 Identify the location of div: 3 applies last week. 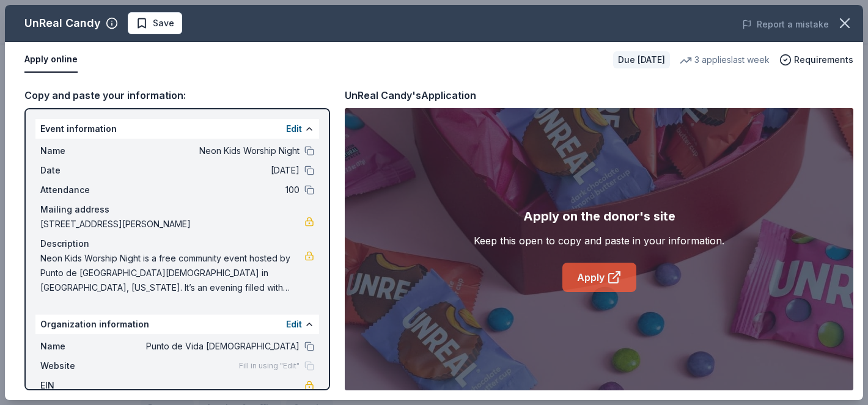
(724, 60).